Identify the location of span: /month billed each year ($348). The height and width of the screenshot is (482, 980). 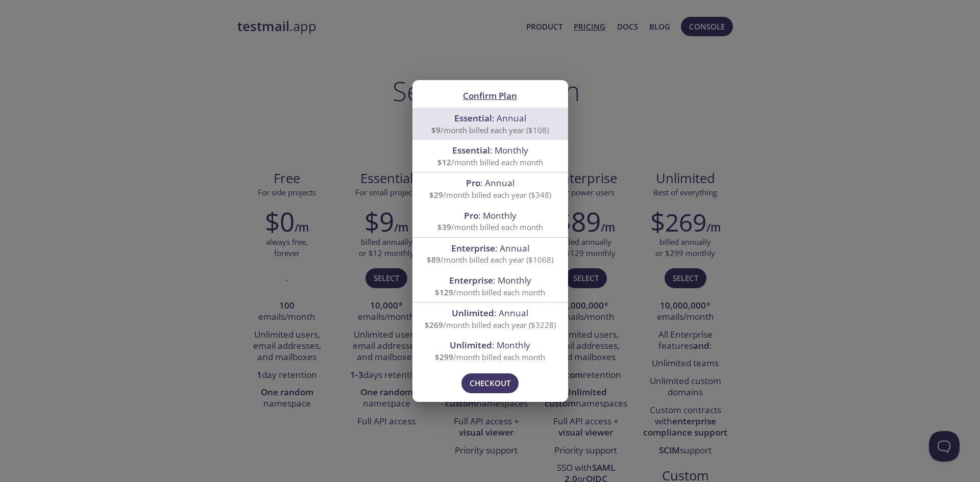
(490, 195).